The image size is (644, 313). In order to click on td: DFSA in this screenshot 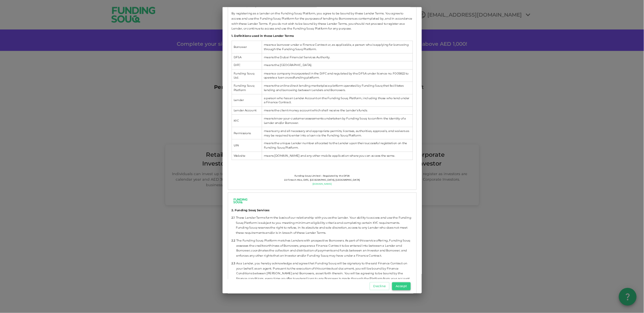, I will do `click(247, 57)`.